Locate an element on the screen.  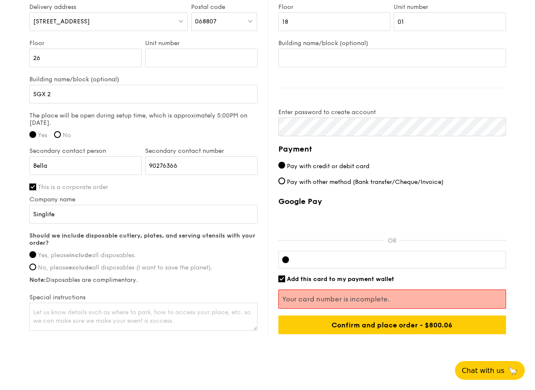
input: Confirm and place order - $800.06 is located at coordinates (392, 325).